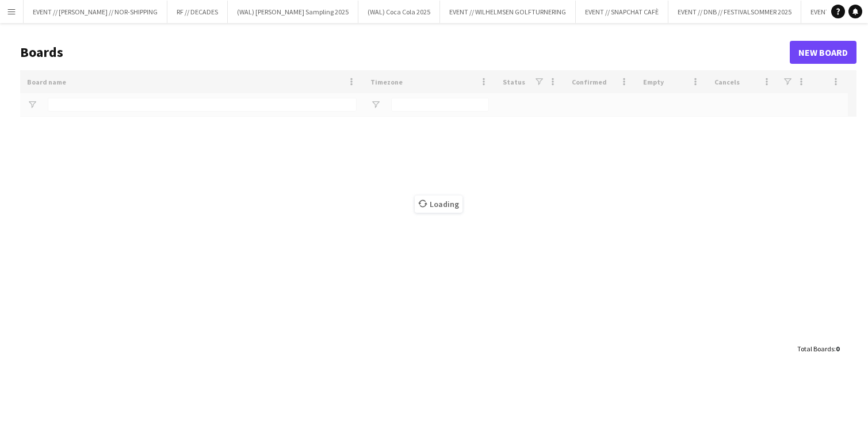  I want to click on a: New Board, so click(824, 52).